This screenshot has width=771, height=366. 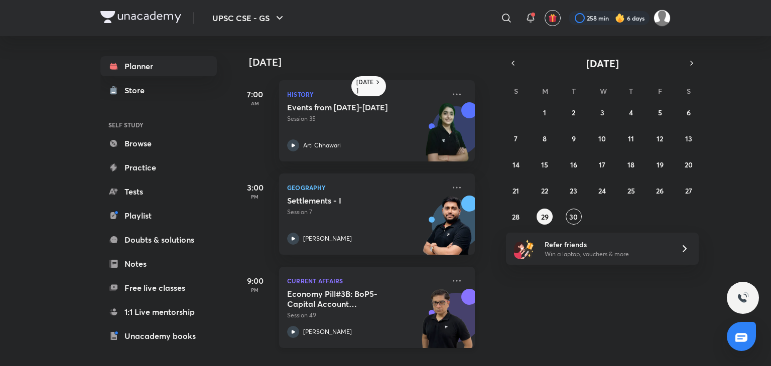 I want to click on abbr: September 29, 2025, so click(x=544, y=217).